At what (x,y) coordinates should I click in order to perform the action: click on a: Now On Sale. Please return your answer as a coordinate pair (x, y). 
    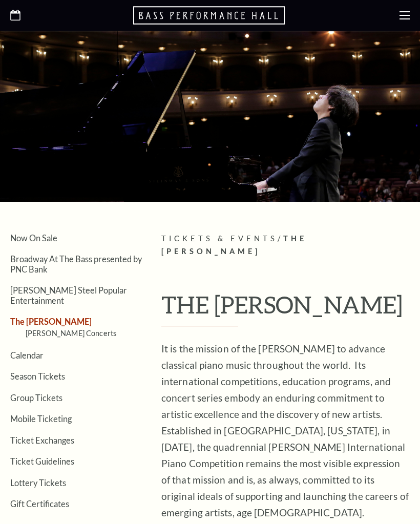
    Looking at the image, I should click on (34, 237).